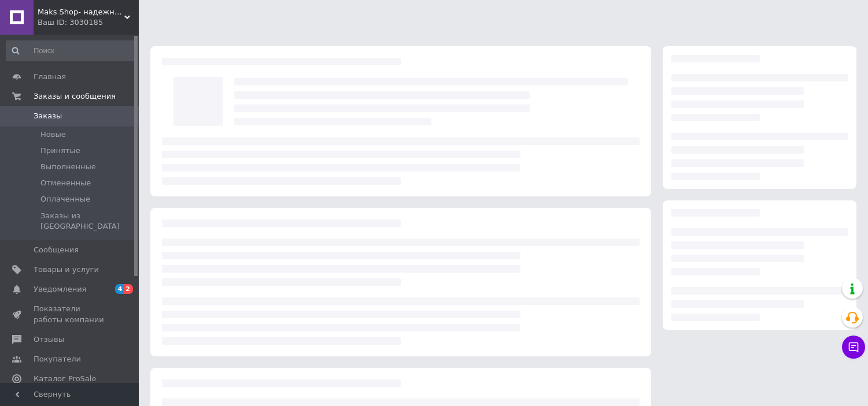 Image resolution: width=868 pixels, height=406 pixels. What do you see at coordinates (88, 22) in the screenshot?
I see `div: Ваш ID: 3030185` at bounding box center [88, 22].